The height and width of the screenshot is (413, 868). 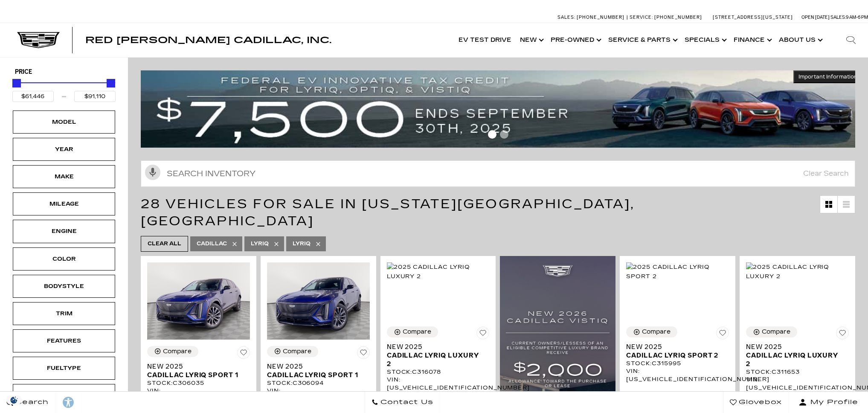 What do you see at coordinates (64, 177) in the screenshot?
I see `div: MakeMake` at bounding box center [64, 177].